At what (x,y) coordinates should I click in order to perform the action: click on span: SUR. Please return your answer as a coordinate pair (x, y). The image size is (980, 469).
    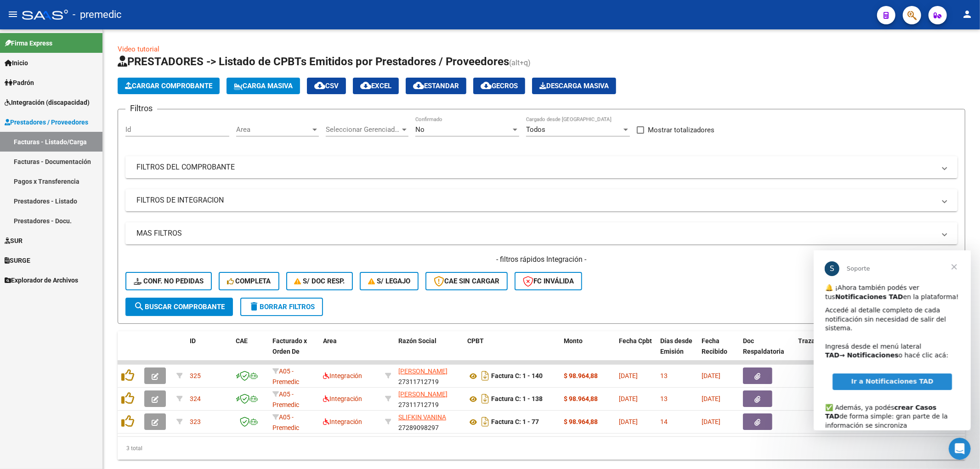
    Looking at the image, I should click on (13, 241).